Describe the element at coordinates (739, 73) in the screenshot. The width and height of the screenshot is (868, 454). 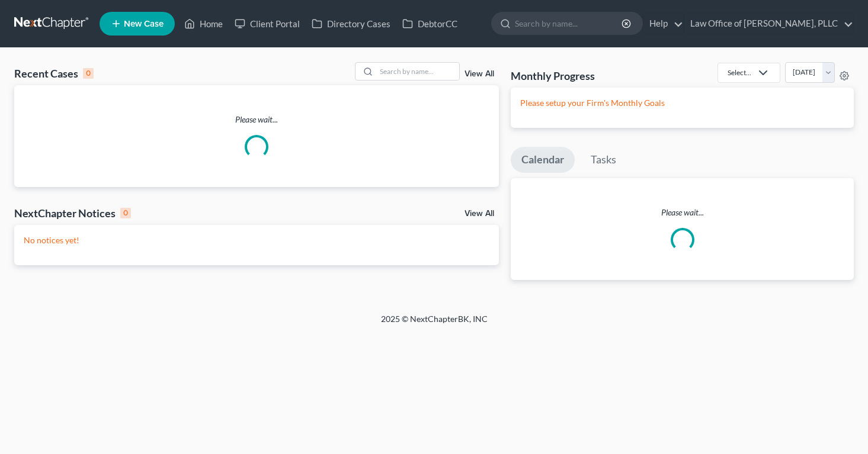
I see `div: Select...` at that location.